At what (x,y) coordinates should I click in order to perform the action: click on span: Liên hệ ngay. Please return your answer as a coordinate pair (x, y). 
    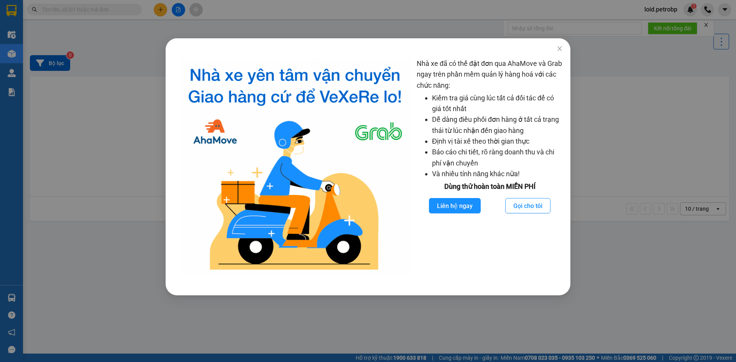
    Looking at the image, I should click on (455, 206).